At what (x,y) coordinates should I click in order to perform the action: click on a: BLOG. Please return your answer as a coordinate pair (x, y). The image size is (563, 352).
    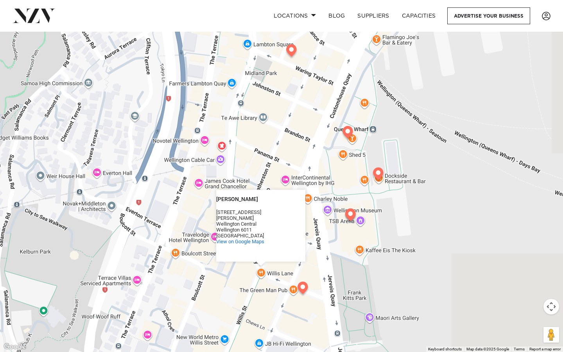
    Looking at the image, I should click on (337, 16).